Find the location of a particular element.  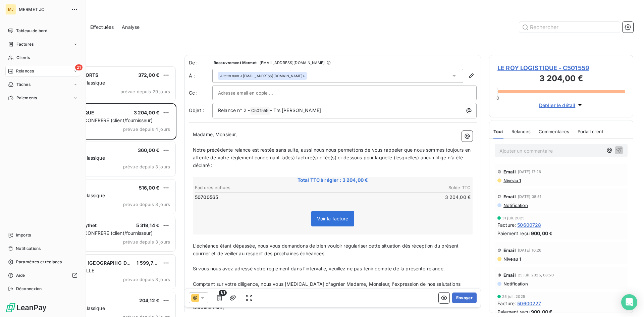

span: 50700565 is located at coordinates (207, 197).